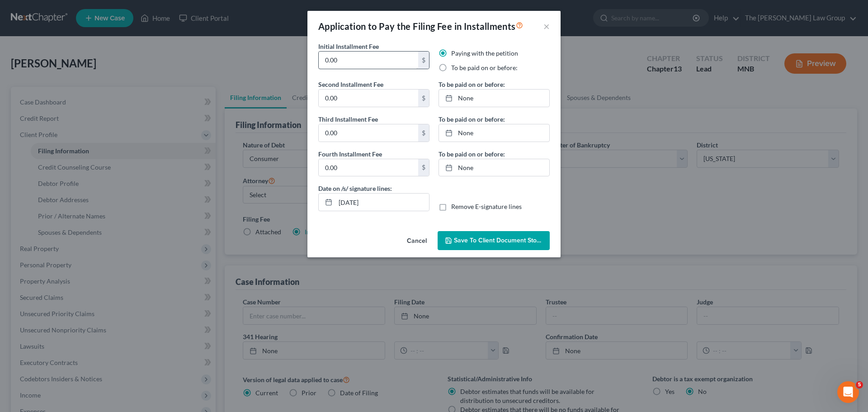  I want to click on label: Initial Installment Fee, so click(348, 46).